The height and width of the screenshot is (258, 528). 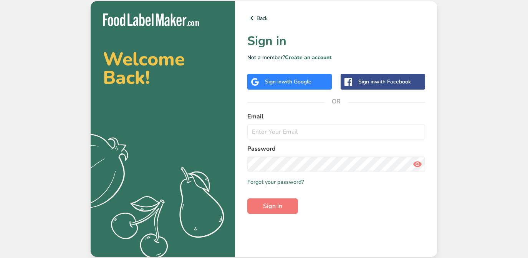 What do you see at coordinates (273, 206) in the screenshot?
I see `span: Sign in` at bounding box center [273, 206].